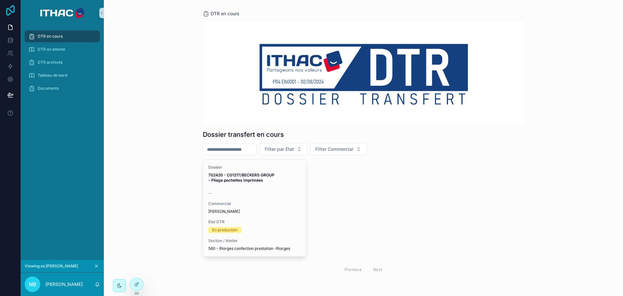 This screenshot has width=623, height=296. Describe the element at coordinates (255, 167) in the screenshot. I see `span: Dossier` at that location.